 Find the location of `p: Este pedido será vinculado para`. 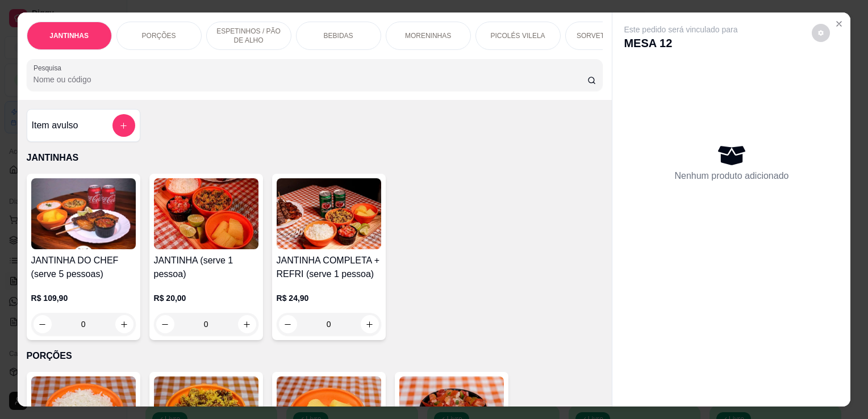

p: Este pedido será vinculado para is located at coordinates (680, 30).